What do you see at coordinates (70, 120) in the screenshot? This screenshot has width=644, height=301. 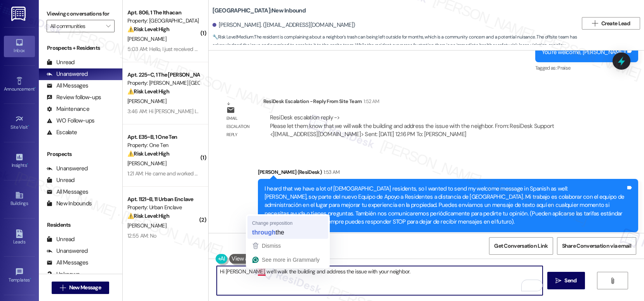 I see `div: WO Follow-ups` at bounding box center [70, 120].